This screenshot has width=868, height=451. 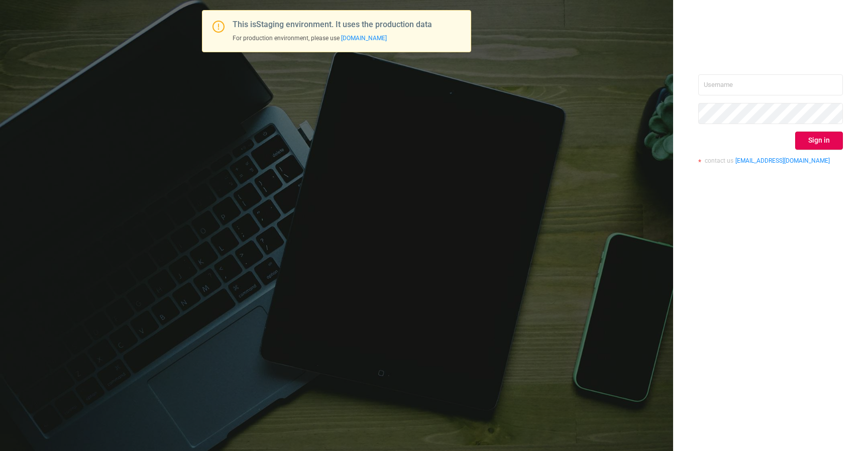 I want to click on span: For production environment, please use, so click(x=310, y=38).